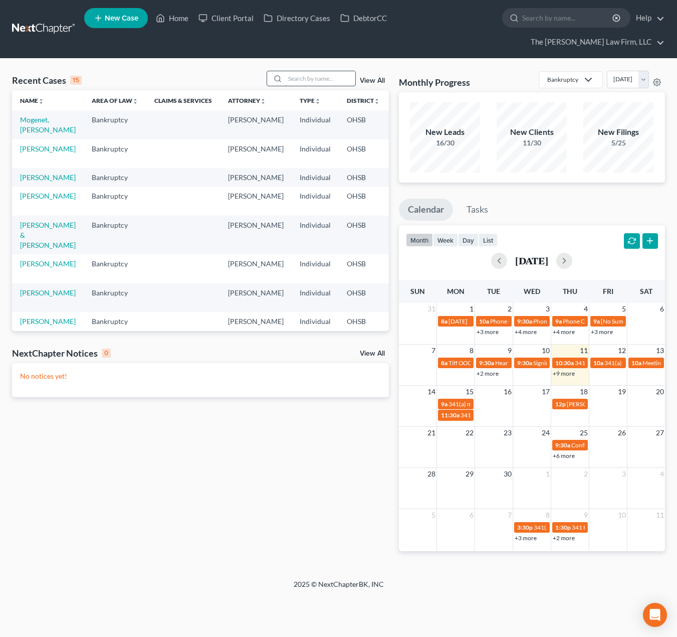  I want to click on span: Sat, so click(646, 291).